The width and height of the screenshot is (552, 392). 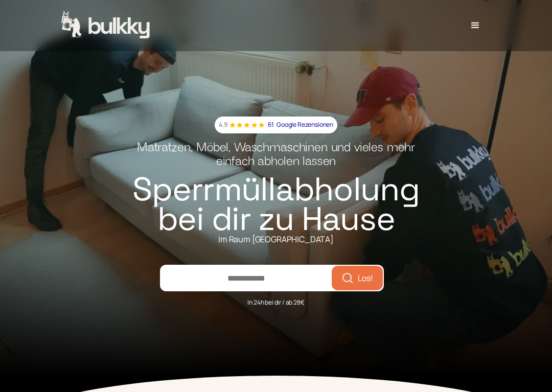 What do you see at coordinates (276, 204) in the screenshot?
I see `h1: Sperrmüllabholung bei dir zu Hause` at bounding box center [276, 204].